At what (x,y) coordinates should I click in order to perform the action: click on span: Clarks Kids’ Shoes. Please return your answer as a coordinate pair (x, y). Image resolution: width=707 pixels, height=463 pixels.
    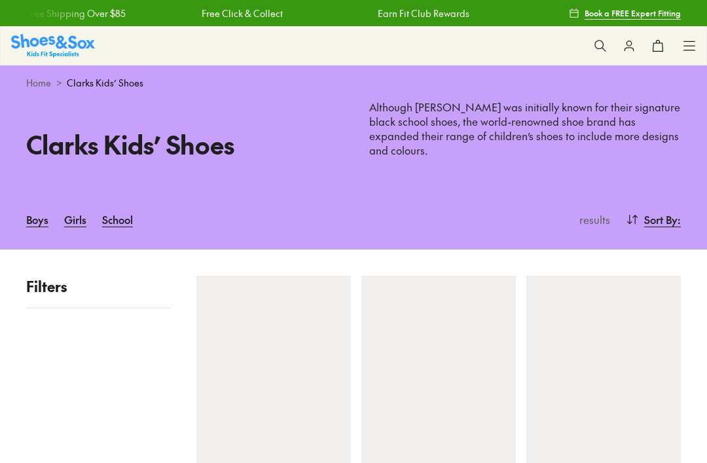
    Looking at the image, I should click on (105, 82).